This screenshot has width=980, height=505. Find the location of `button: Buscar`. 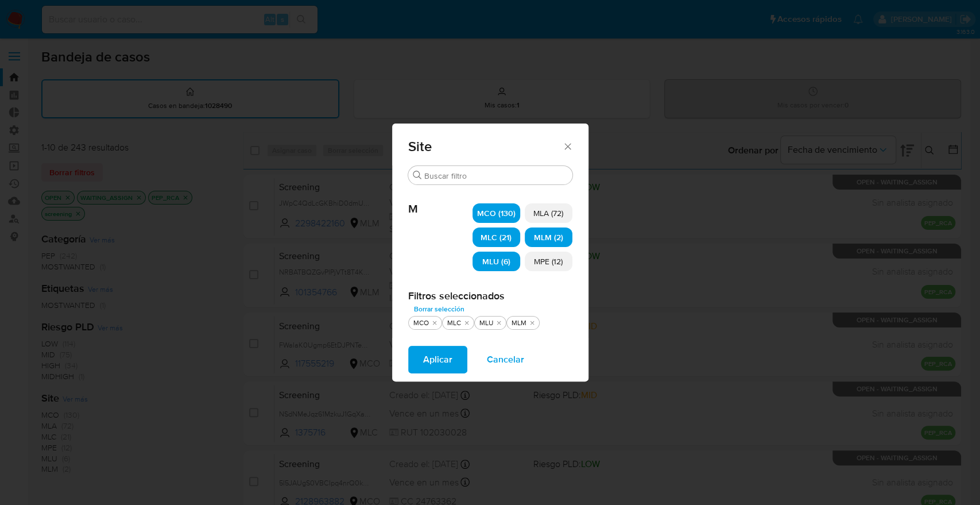

button: Buscar is located at coordinates (418, 175).